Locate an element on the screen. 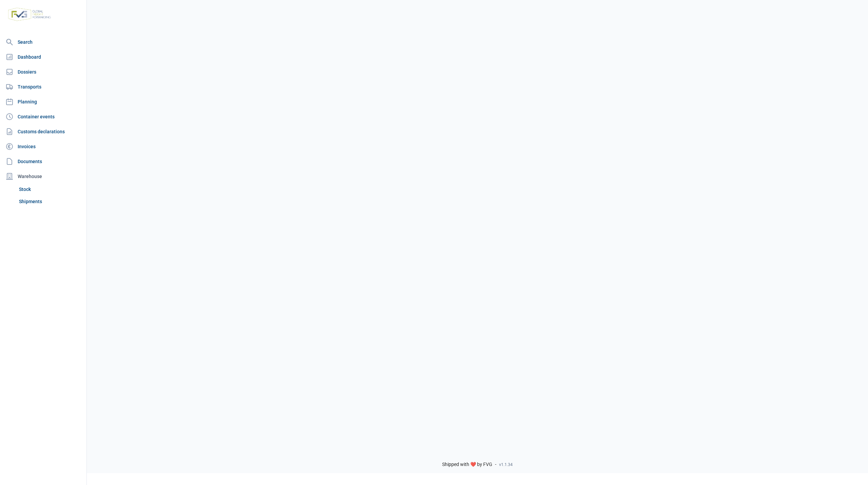 The image size is (868, 485). a: Transports is located at coordinates (44, 87).